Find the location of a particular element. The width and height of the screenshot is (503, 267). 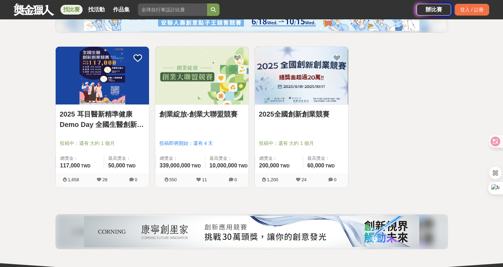

input: 全球自行車設計比賽 is located at coordinates (173, 10).